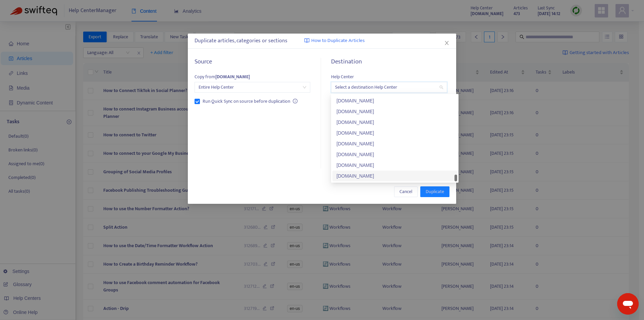 The height and width of the screenshot is (320, 644). What do you see at coordinates (338, 41) in the screenshot?
I see `span: How to Duplicate Articles` at bounding box center [338, 41].